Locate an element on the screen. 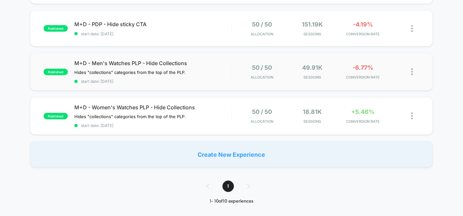 This screenshot has width=463, height=216. span: M+D - Men's Watches PLP - Hide Collections is located at coordinates (153, 63).